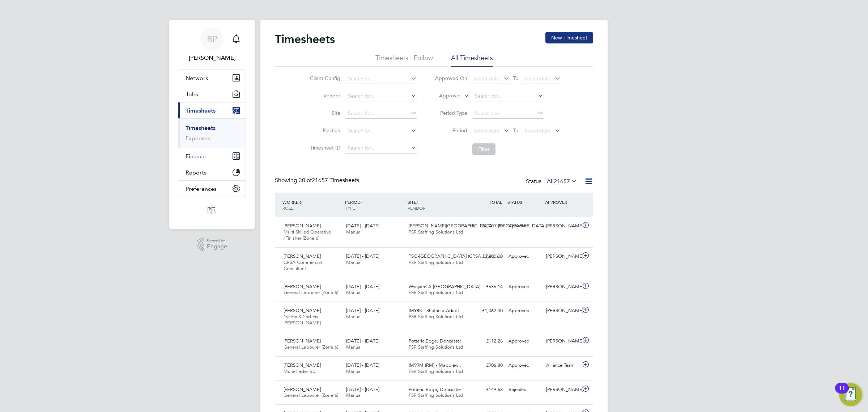 The width and height of the screenshot is (868, 412). What do you see at coordinates (217, 247) in the screenshot?
I see `span: Engage` at bounding box center [217, 247].